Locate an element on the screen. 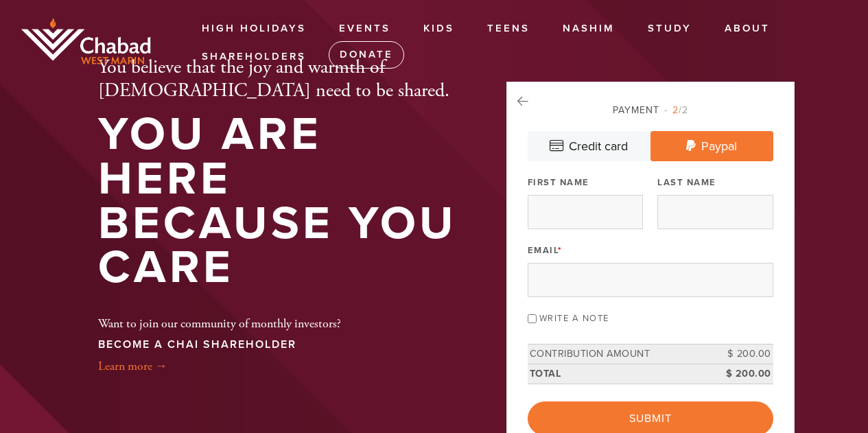  a: Learn more → is located at coordinates (133, 366).